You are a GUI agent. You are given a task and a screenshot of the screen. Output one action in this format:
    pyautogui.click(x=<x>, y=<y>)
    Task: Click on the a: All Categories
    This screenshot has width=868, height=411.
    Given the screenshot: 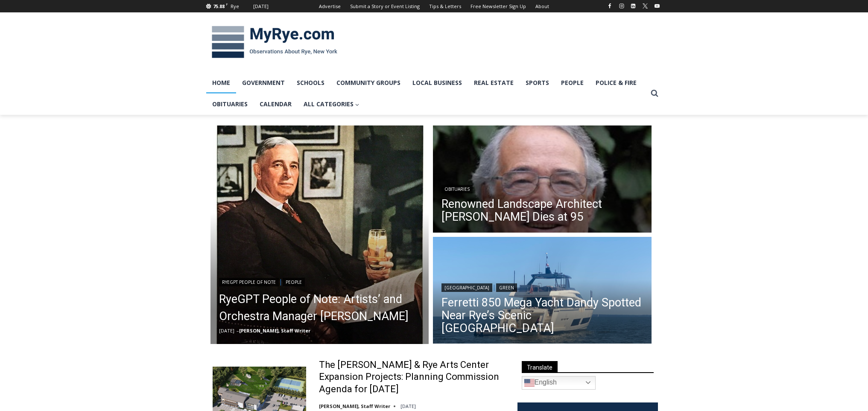 What is the action you would take?
    pyautogui.click(x=331, y=104)
    